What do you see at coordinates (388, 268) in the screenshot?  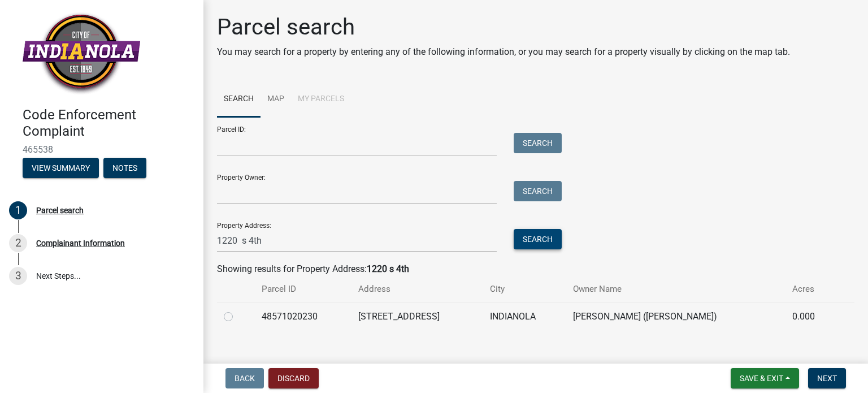 I see `strong: 1220 s 4th` at bounding box center [388, 268].